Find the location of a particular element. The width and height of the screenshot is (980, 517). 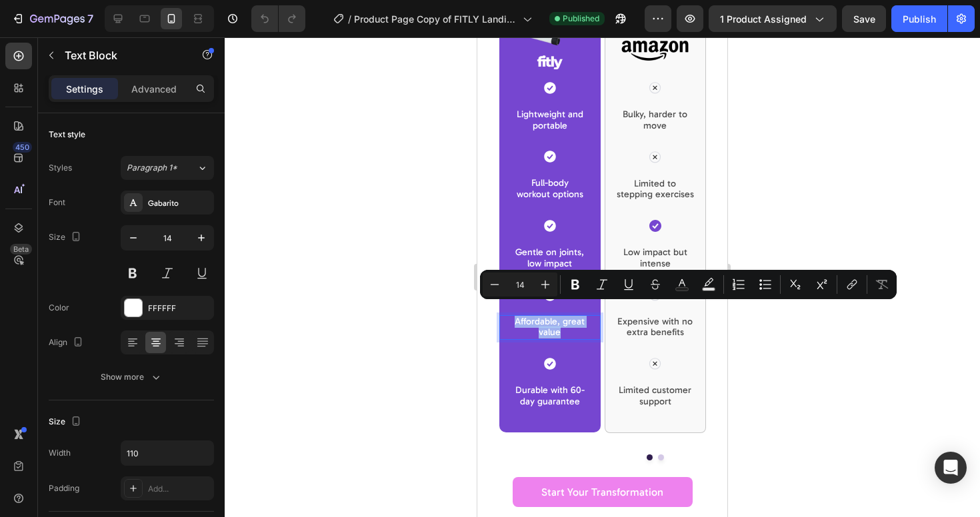

div: Add... is located at coordinates (179, 489).